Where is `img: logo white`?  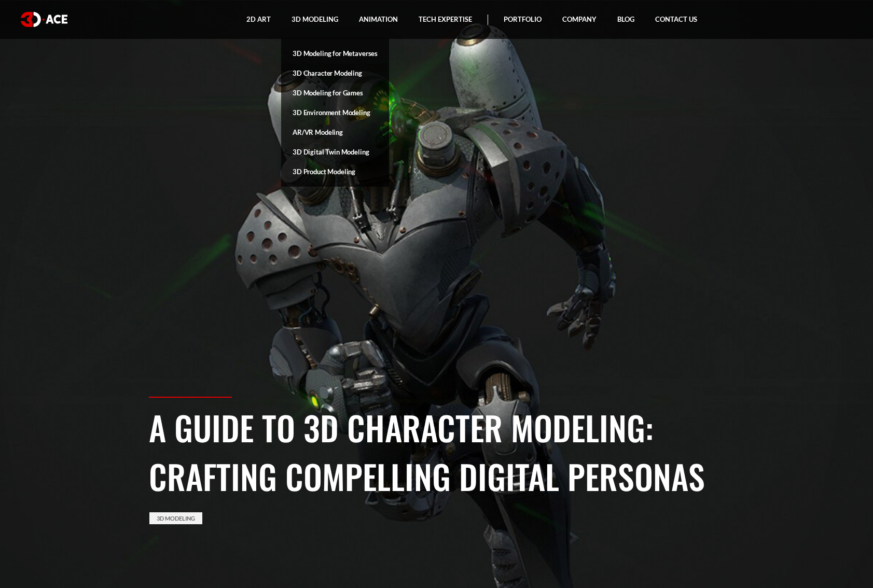
img: logo white is located at coordinates (44, 20).